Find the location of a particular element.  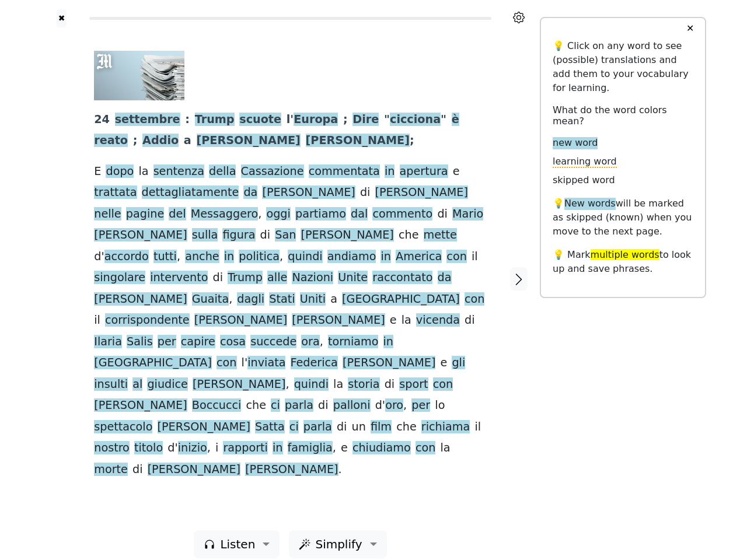

span: multiple words is located at coordinates (625, 254).